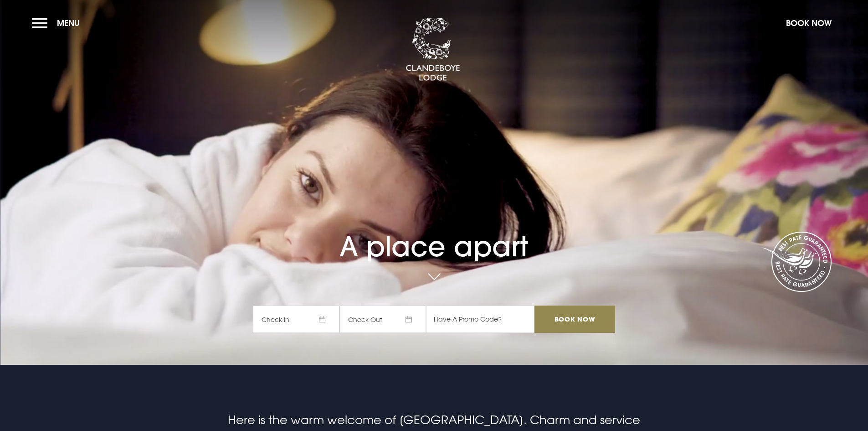 The image size is (868, 431). Describe the element at coordinates (480, 319) in the screenshot. I see `input: Have A Promo Code?` at that location.